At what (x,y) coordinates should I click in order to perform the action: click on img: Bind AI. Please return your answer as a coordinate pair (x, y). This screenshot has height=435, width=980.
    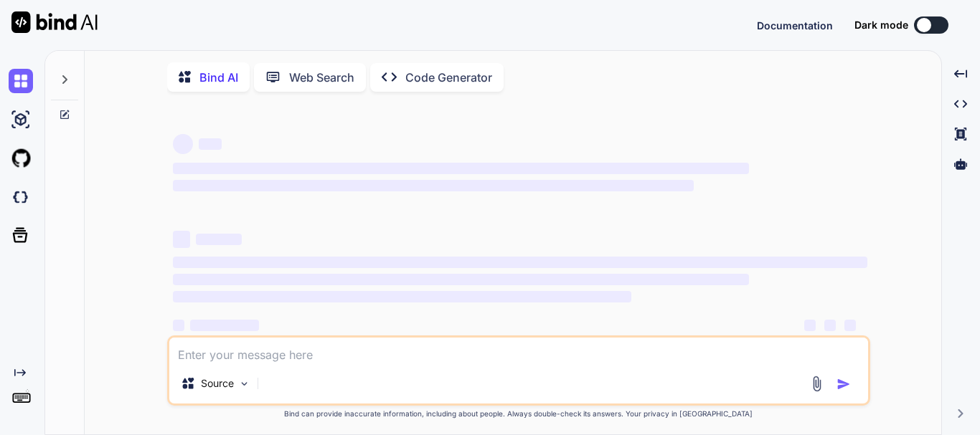
    Looking at the image, I should click on (54, 22).